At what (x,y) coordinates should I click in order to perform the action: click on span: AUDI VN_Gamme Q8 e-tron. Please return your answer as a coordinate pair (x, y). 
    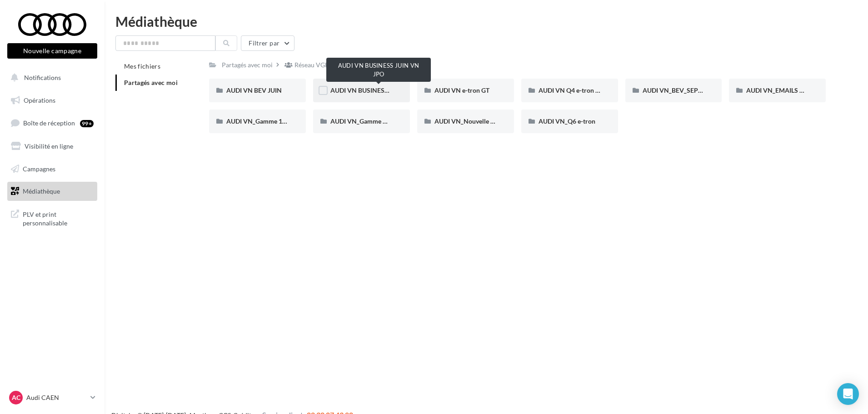
    Looking at the image, I should click on (370, 121).